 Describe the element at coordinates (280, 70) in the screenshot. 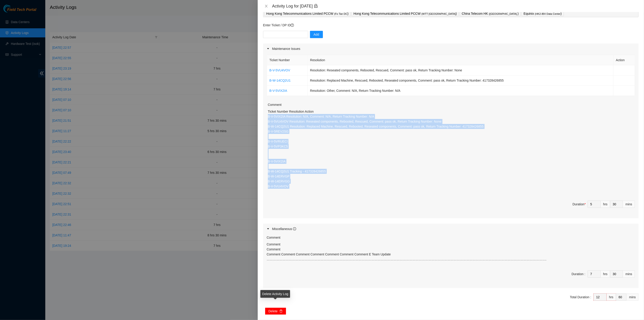

I see `a: B-V-5VU4VOV` at that location.